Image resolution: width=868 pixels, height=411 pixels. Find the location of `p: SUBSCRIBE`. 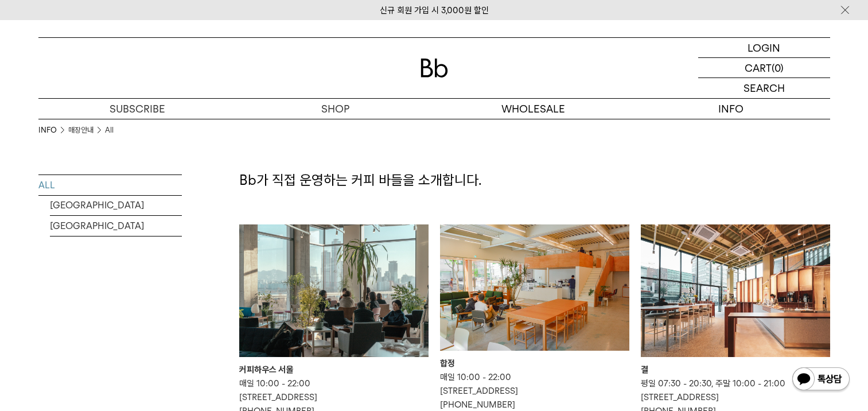

p: SUBSCRIBE is located at coordinates (137, 109).